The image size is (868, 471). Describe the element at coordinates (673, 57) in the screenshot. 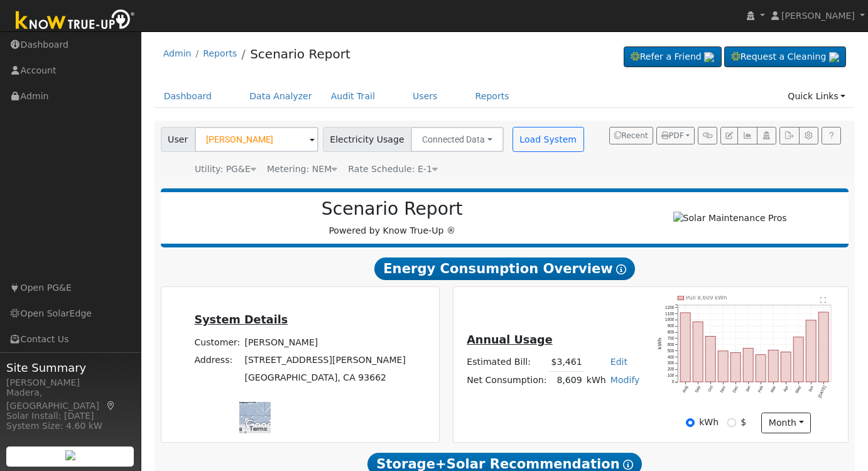

I see `a: Refer a Friend` at that location.